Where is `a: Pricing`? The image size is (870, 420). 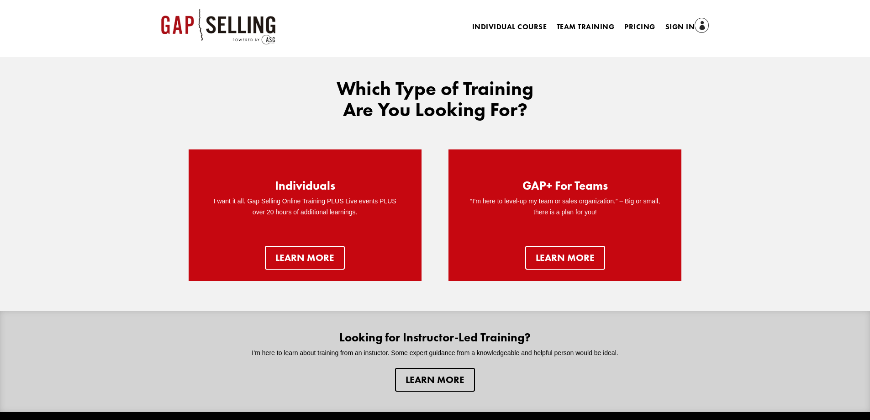 a: Pricing is located at coordinates (640, 29).